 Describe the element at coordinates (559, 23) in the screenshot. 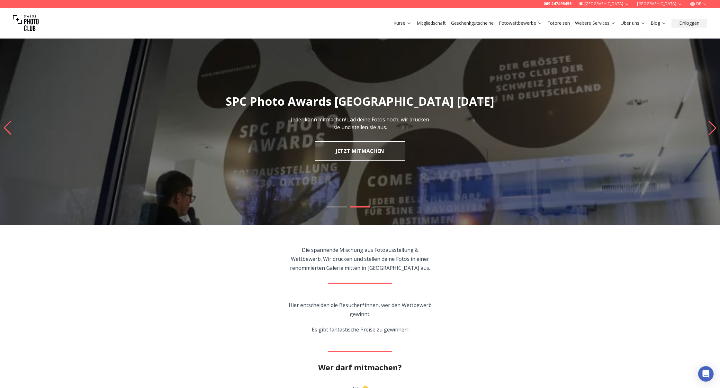

I see `button: Fotoreisen` at that location.